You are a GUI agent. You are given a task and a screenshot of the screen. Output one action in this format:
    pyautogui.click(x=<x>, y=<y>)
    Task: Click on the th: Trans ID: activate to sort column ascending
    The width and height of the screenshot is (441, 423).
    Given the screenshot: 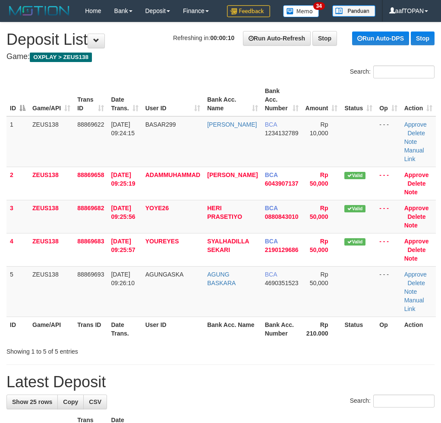 What is the action you would take?
    pyautogui.click(x=91, y=100)
    